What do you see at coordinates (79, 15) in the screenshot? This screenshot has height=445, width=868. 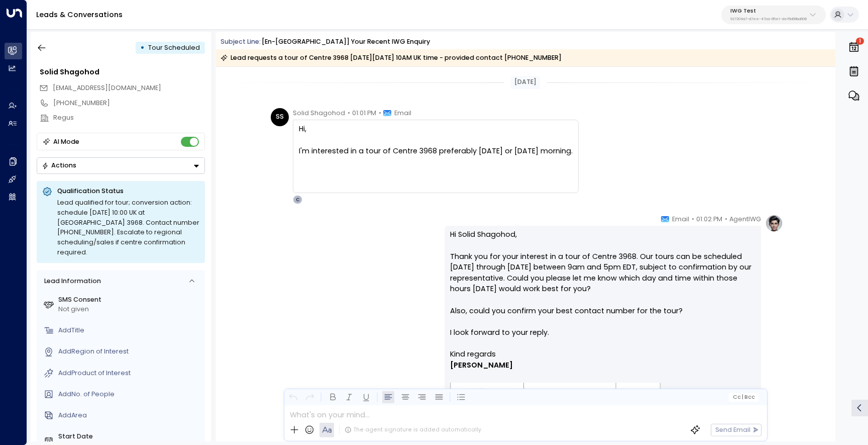 I see `a: Leads & Conversations` at bounding box center [79, 15].